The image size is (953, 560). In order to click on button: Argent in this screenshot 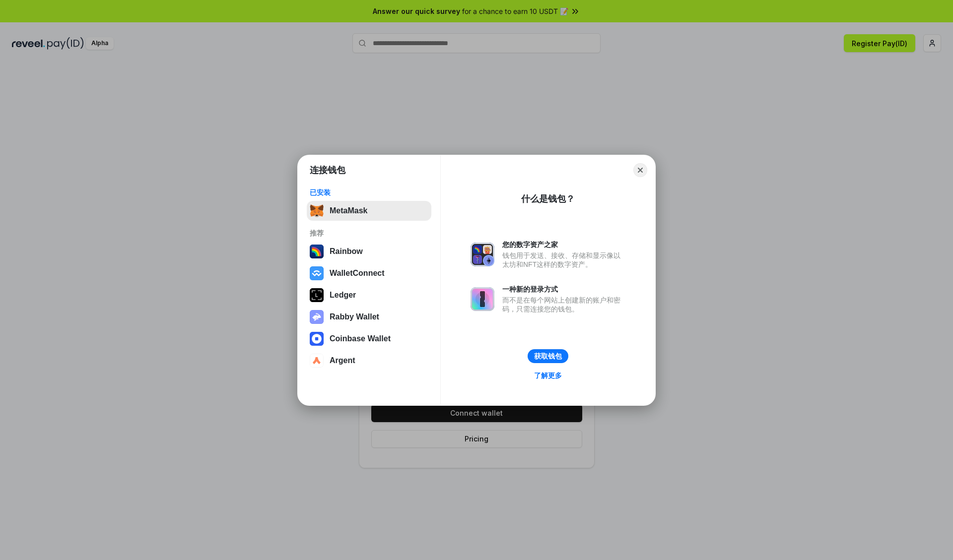, I will do `click(369, 361)`.